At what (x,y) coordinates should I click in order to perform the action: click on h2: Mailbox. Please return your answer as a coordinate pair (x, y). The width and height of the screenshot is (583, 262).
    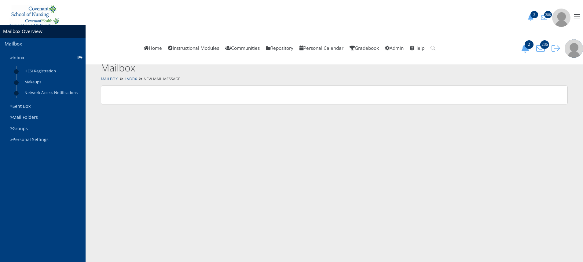
    Looking at the image, I should click on (281, 68).